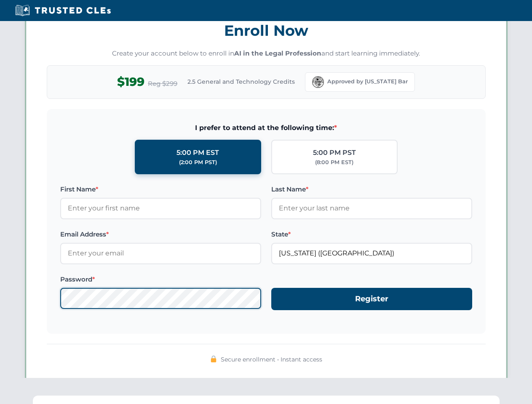 Image resolution: width=532 pixels, height=404 pixels. Describe the element at coordinates (241, 82) in the screenshot. I see `span: 2.5 General and Technology Credits` at that location.